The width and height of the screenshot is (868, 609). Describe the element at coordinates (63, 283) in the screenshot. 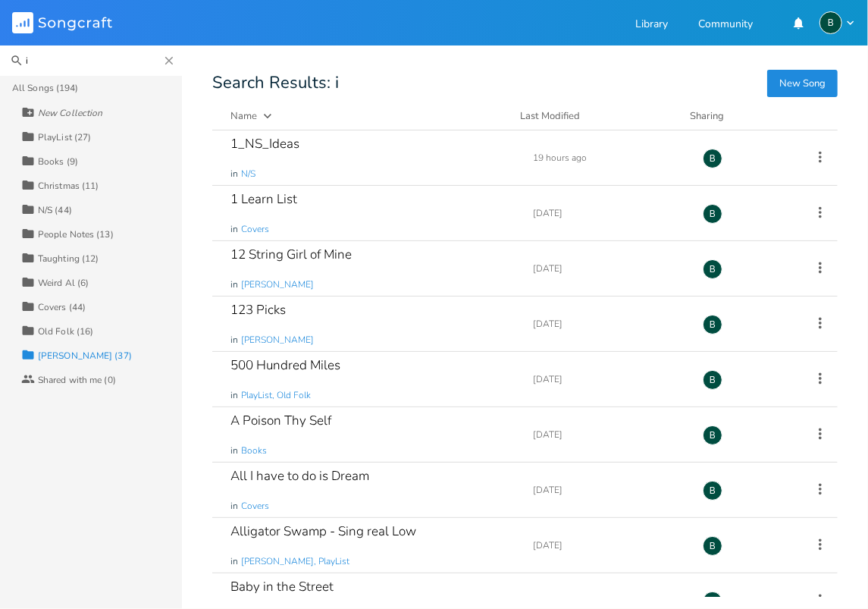

I see `div: Weird Al (6)` at that location.